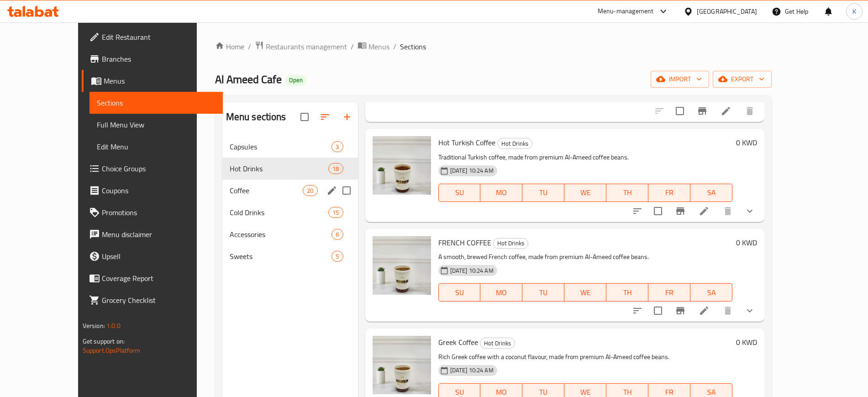 The height and width of the screenshot is (397, 868). I want to click on div: Cold Drinks15, so click(290, 213).